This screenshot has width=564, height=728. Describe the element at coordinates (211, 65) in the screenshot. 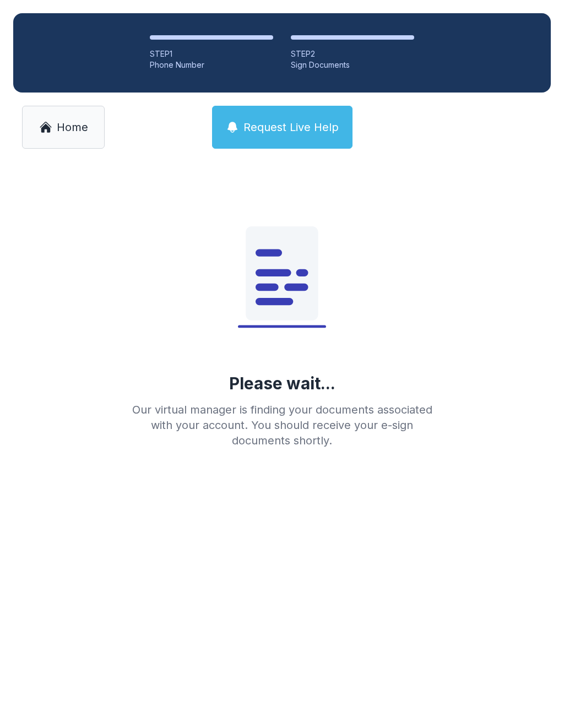

I see `div: Phone Number` at that location.